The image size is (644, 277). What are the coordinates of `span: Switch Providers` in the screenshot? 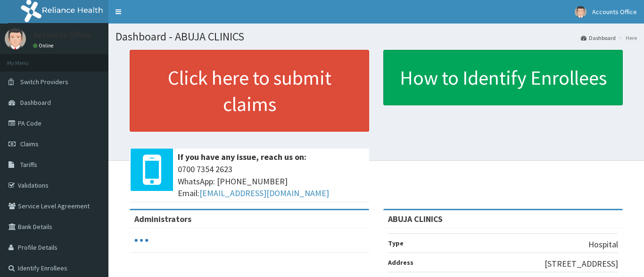 It's located at (45, 82).